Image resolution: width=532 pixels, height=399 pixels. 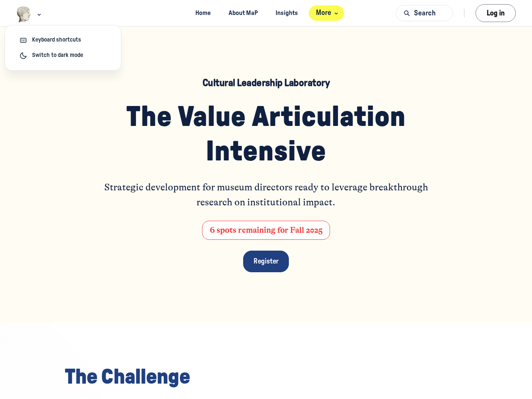 I want to click on button: Search, so click(x=424, y=13).